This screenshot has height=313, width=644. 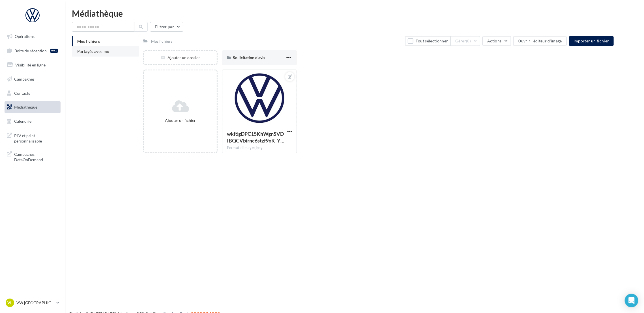 I want to click on span: Calendrier, so click(x=24, y=121).